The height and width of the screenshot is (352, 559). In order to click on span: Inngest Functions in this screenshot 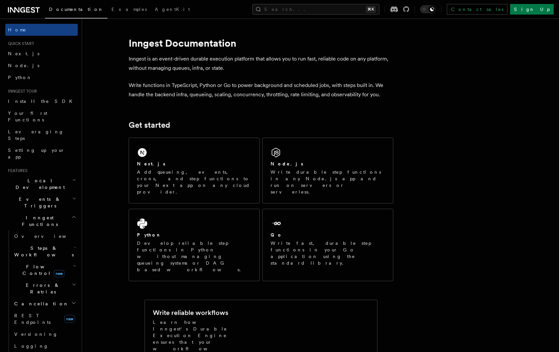, I will do `click(38, 221)`.